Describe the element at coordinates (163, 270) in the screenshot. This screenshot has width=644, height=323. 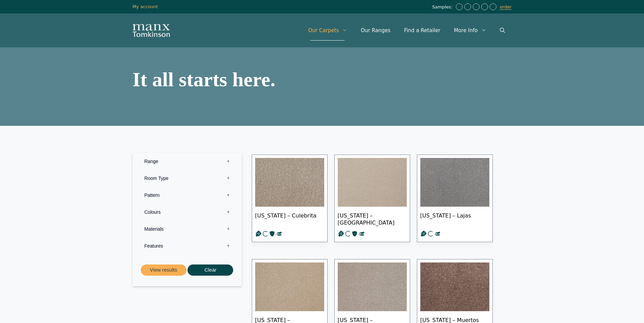
I see `button: View results` at that location.